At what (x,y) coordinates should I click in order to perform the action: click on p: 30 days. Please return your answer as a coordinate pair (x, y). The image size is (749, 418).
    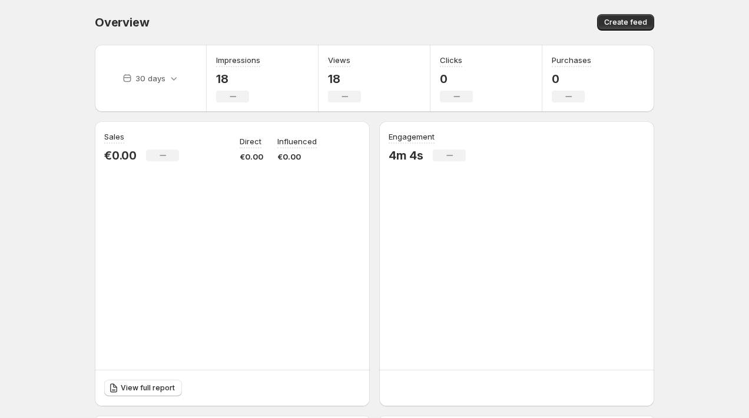
    Looking at the image, I should click on (150, 78).